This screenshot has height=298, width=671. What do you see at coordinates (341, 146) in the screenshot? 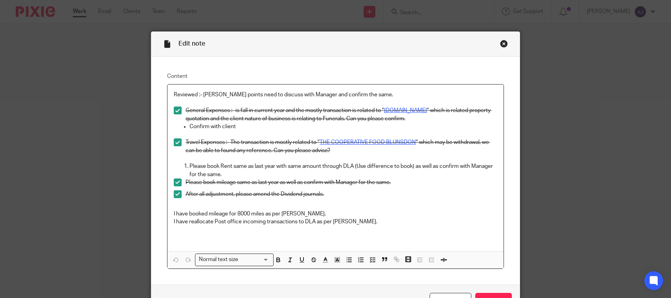
I see `p: Travel Expenses :- The transaction is mostly related to " " which may be withdrawal, we can be ab...` at bounding box center [341, 146].